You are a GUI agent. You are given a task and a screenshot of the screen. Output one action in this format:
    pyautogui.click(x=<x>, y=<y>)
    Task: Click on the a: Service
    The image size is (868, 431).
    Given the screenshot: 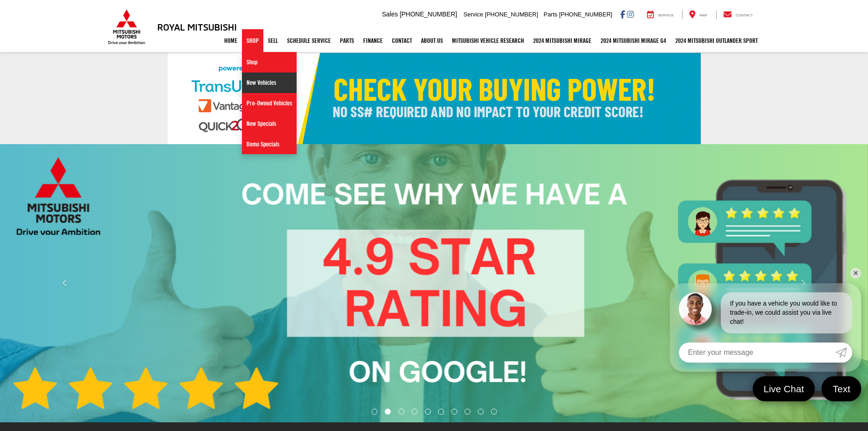 What is the action you would take?
    pyautogui.click(x=660, y=14)
    